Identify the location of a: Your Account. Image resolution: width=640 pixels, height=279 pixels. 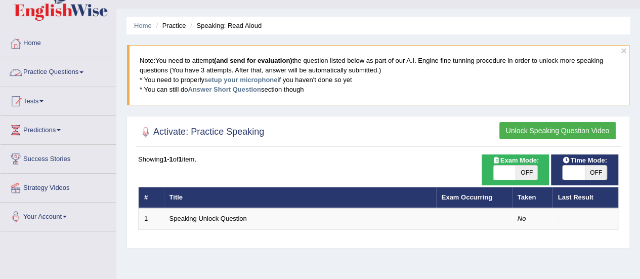
(58, 215).